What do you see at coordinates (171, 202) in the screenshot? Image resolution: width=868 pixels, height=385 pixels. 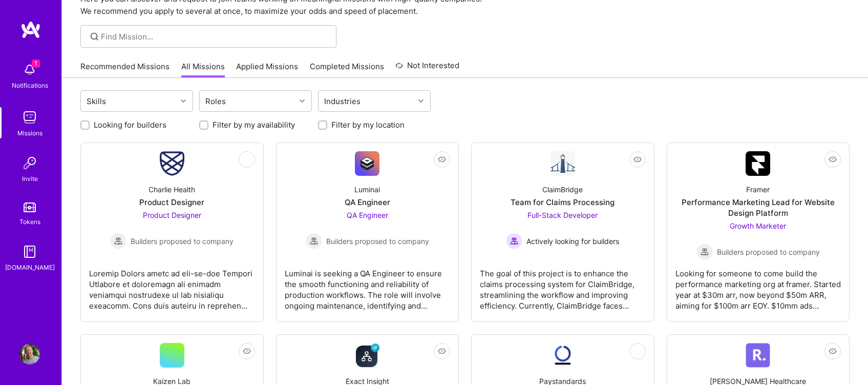 I see `div: Product Designer` at bounding box center [171, 202].